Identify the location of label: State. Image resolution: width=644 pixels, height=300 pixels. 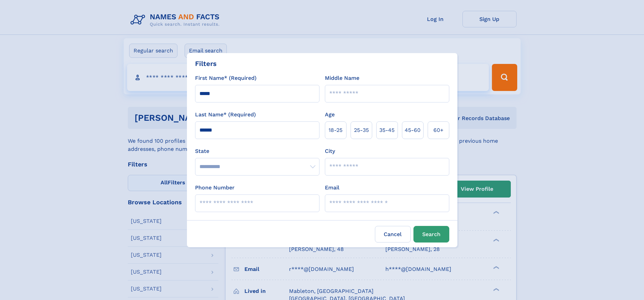
(257, 151).